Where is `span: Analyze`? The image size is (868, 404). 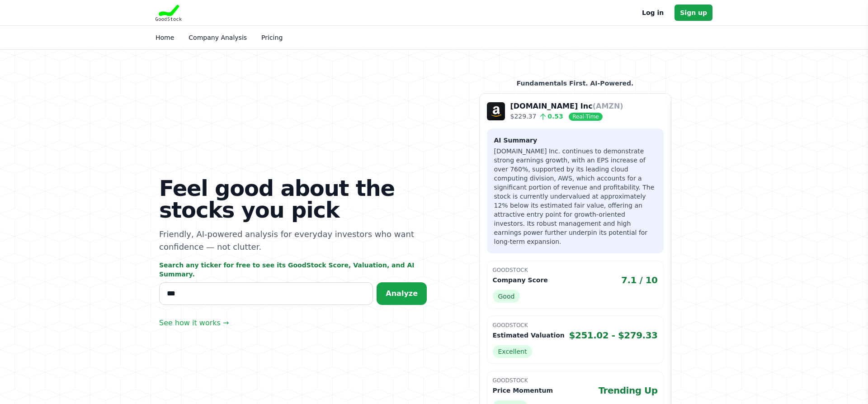
span: Analyze is located at coordinates (401, 293).